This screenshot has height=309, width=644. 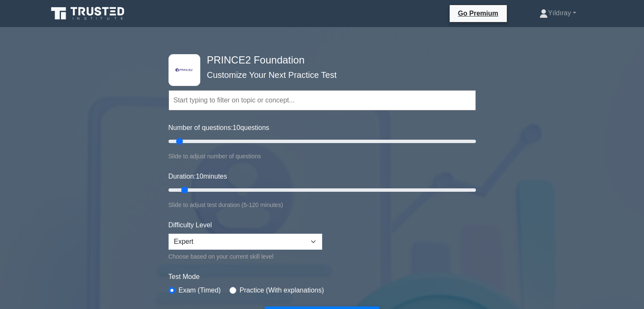 I want to click on label: Difficulty Level, so click(x=190, y=225).